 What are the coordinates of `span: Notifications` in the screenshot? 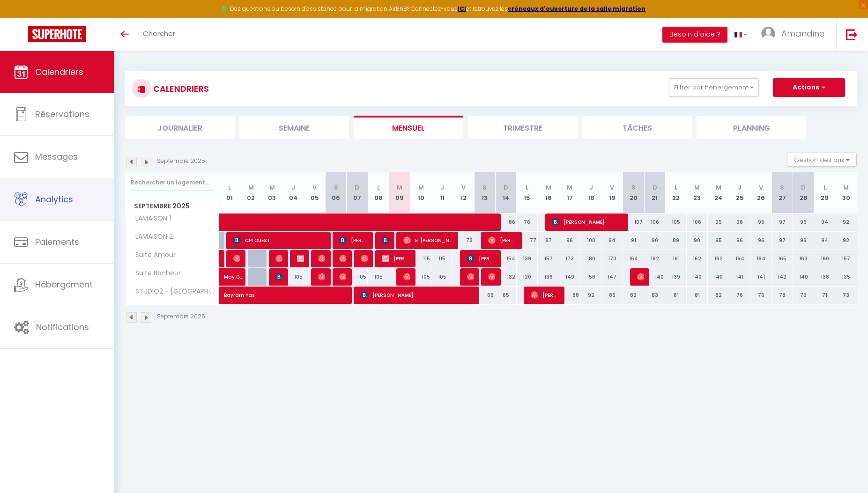 It's located at (63, 327).